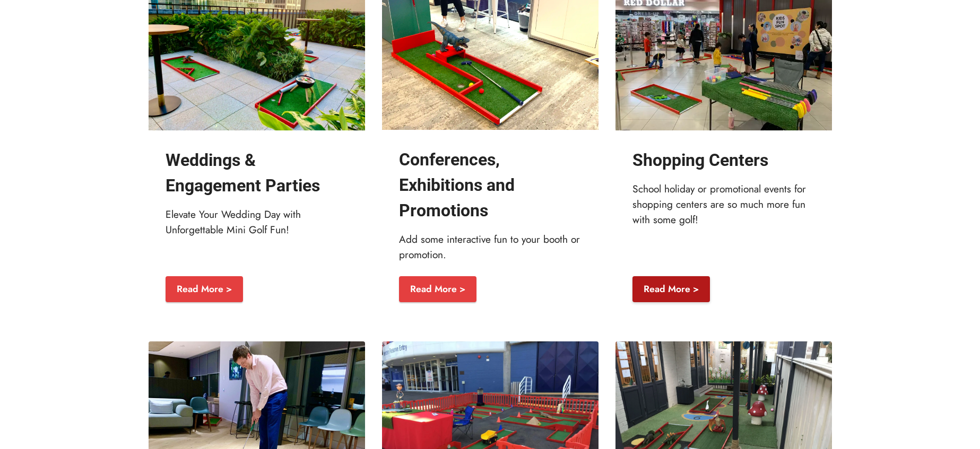 The image size is (980, 449). I want to click on strong: Conferences, Exhibitions and Promotions, so click(457, 185).